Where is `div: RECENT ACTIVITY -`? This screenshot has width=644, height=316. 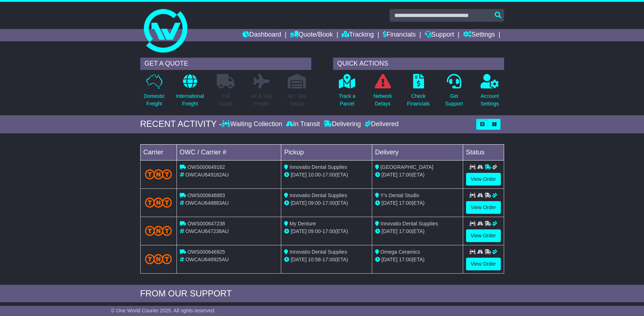 div: RECENT ACTIVITY - is located at coordinates (181, 124).